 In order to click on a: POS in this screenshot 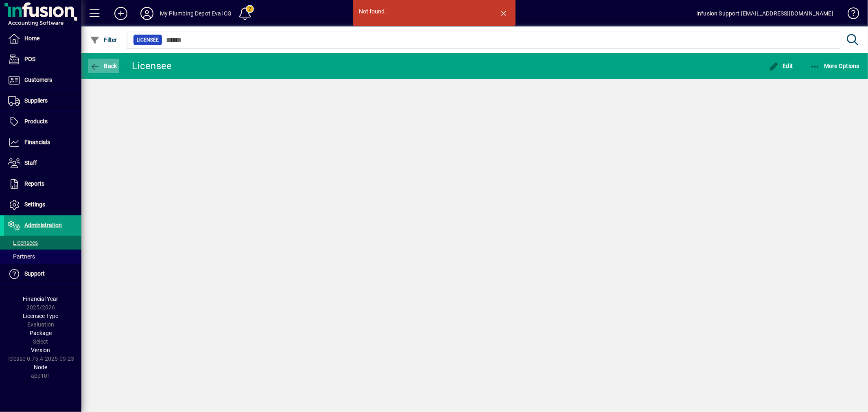, I will do `click(43, 59)`.